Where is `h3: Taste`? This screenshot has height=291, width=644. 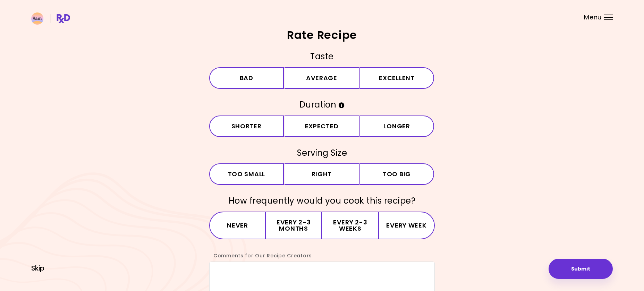 h3: Taste is located at coordinates (322, 56).